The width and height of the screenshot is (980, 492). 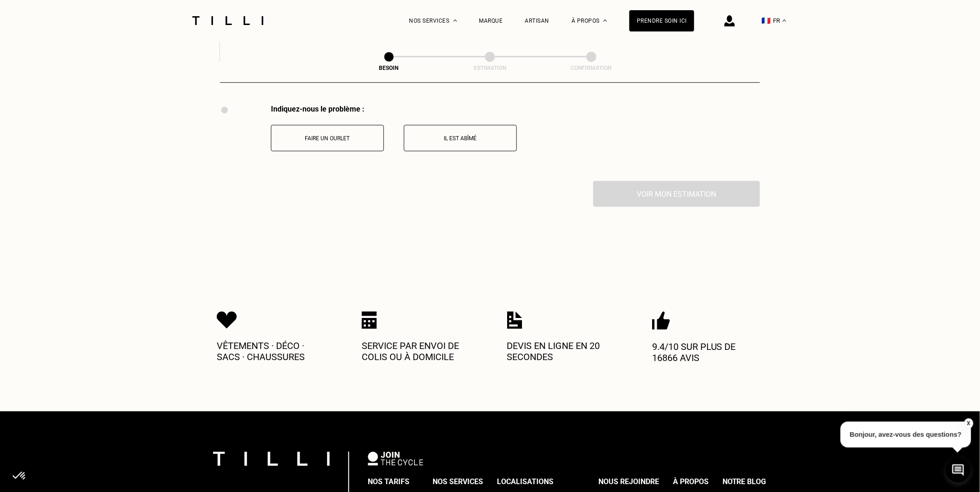 What do you see at coordinates (456, 20) in the screenshot?
I see `img: Menu déroulant` at bounding box center [456, 20].